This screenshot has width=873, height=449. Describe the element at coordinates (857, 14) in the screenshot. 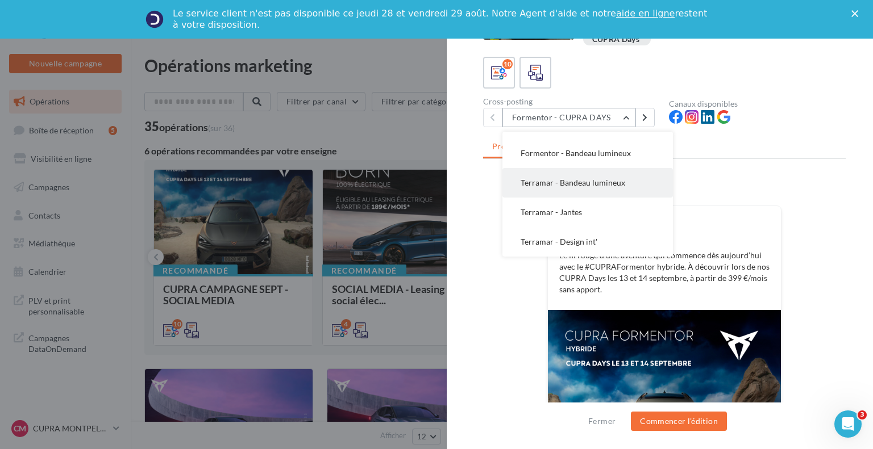

I see `div: Fermer` at that location.